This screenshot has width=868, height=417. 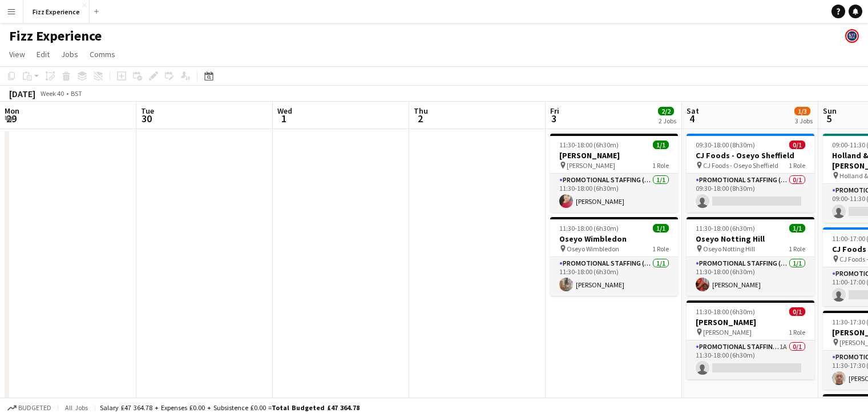 I want to click on a: Jobs, so click(x=70, y=54).